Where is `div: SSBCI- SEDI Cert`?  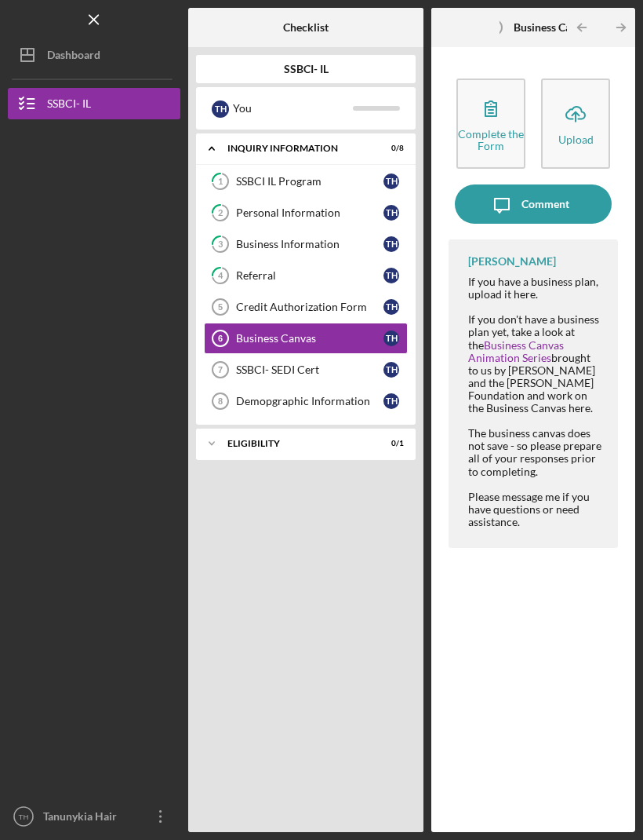
div: SSBCI- SEDI Cert is located at coordinates (310, 370).